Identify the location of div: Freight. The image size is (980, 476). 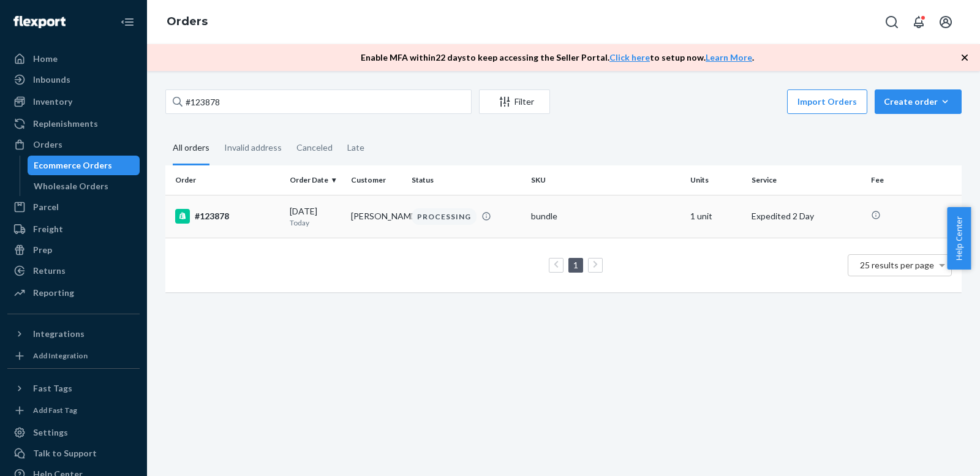
(48, 229).